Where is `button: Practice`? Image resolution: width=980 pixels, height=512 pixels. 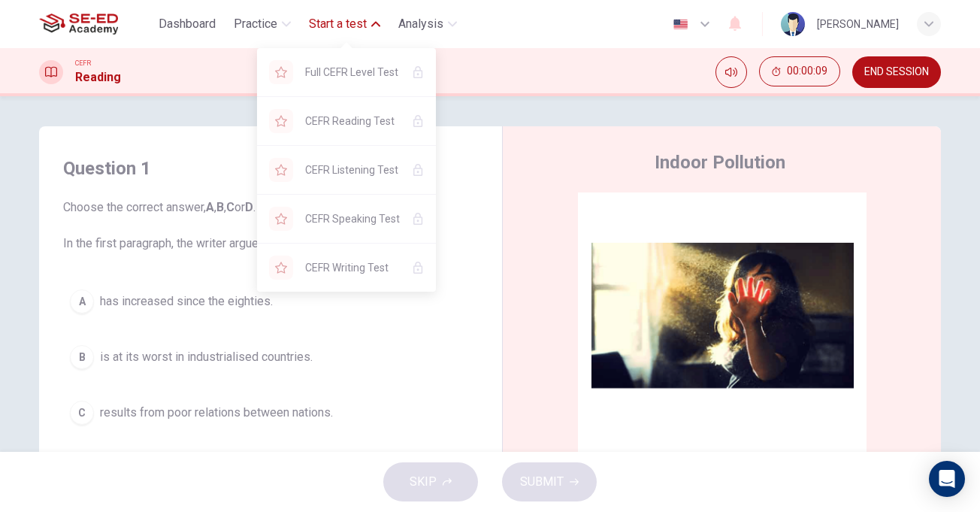
button: Practice is located at coordinates (263, 24).